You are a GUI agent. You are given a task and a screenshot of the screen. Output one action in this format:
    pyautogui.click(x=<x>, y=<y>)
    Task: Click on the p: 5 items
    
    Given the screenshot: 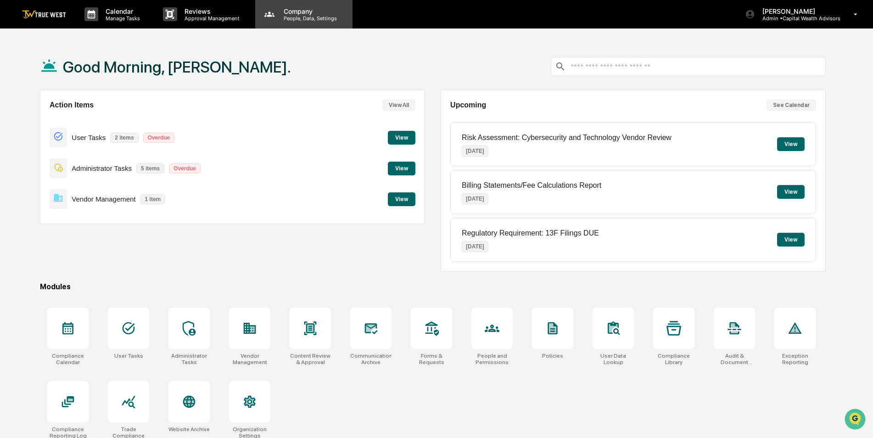 What is the action you would take?
    pyautogui.click(x=150, y=168)
    